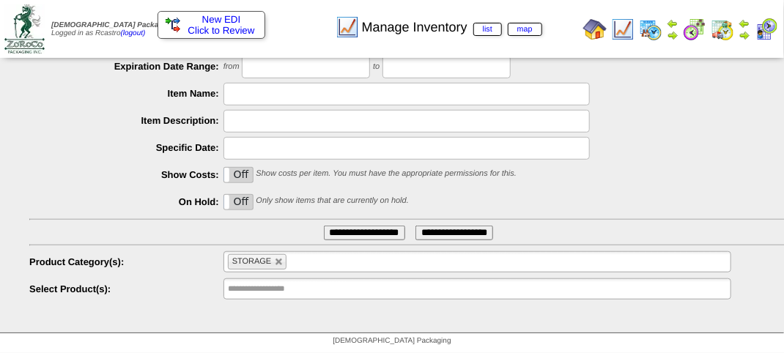 The image size is (784, 353). I want to click on img: calendarcustomer.gif, so click(766, 29).